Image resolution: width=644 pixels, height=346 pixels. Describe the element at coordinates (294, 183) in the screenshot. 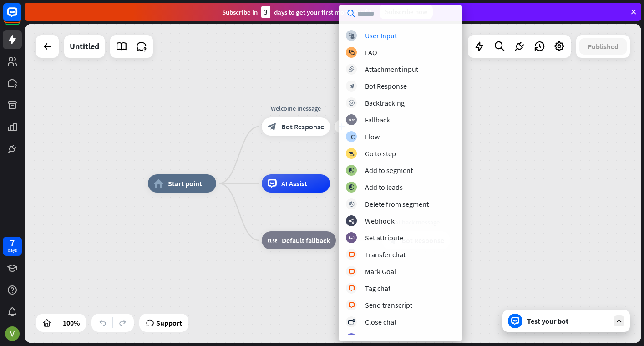

I see `span: AI Assist` at that location.